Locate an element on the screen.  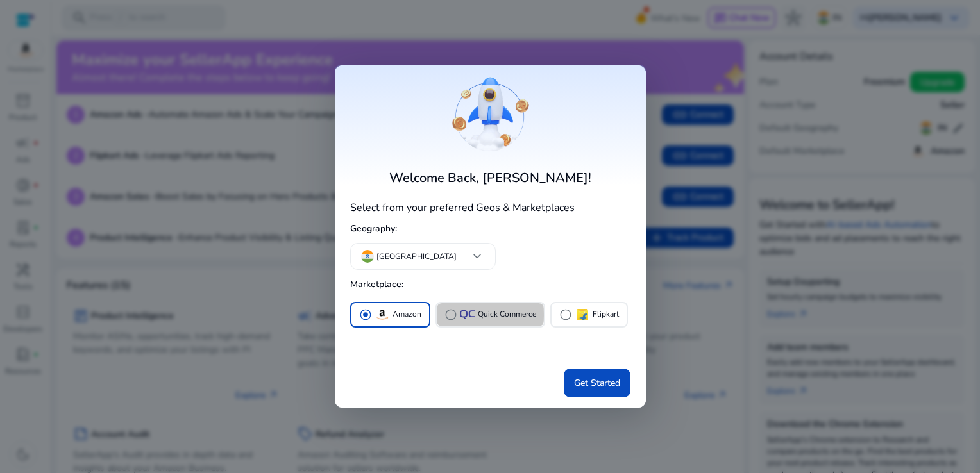
h5: Geography: is located at coordinates (490, 229).